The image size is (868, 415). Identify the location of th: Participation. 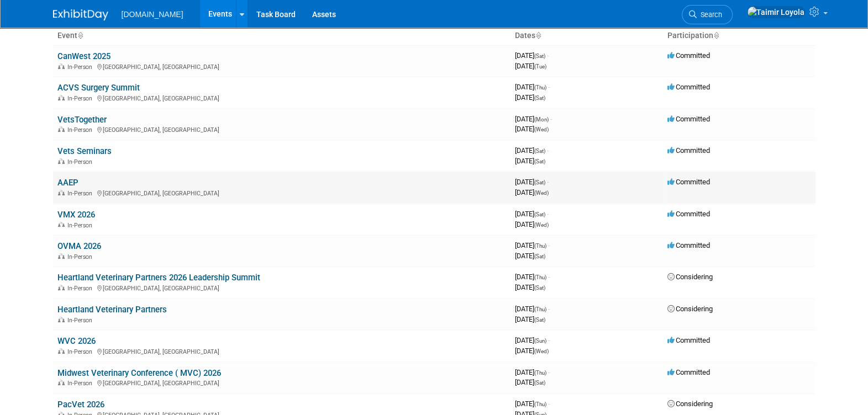
(739, 36).